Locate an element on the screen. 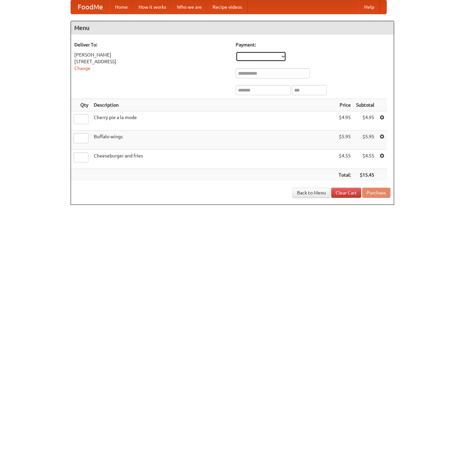  a: Change is located at coordinates (82, 68).